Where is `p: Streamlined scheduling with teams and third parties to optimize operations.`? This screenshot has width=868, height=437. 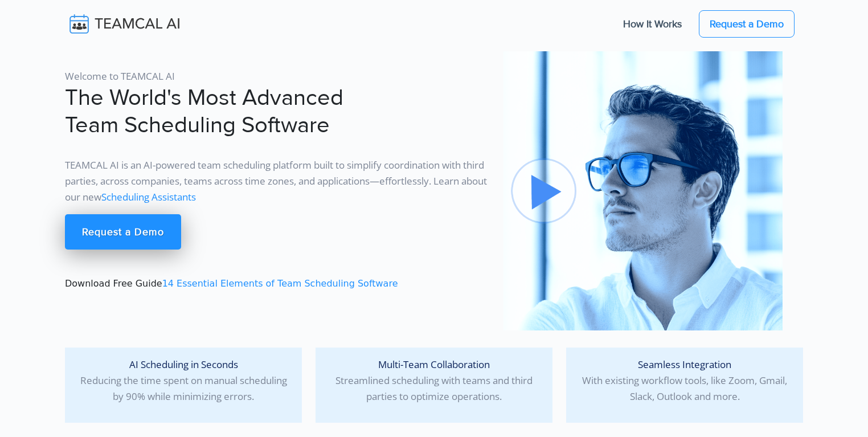
p: Streamlined scheduling with teams and third parties to optimize operations. is located at coordinates (434, 381).